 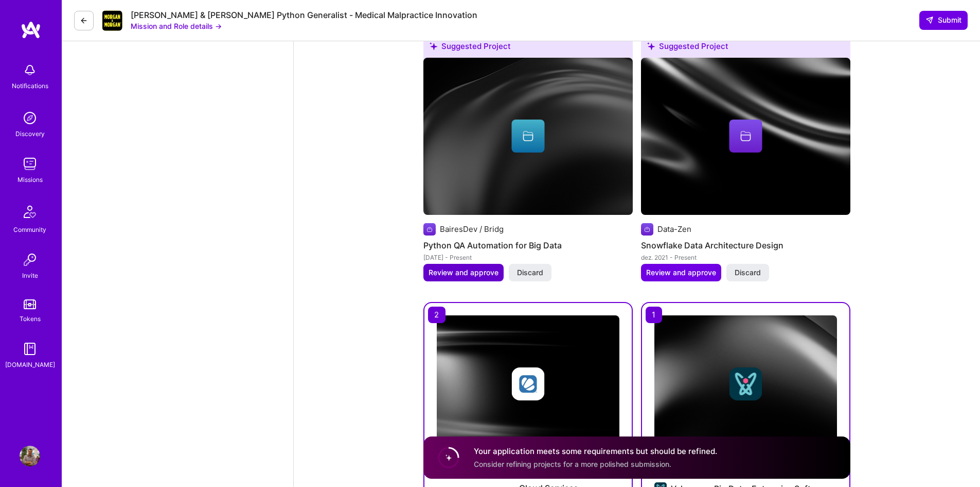 What do you see at coordinates (944, 20) in the screenshot?
I see `div: null` at bounding box center [944, 20].